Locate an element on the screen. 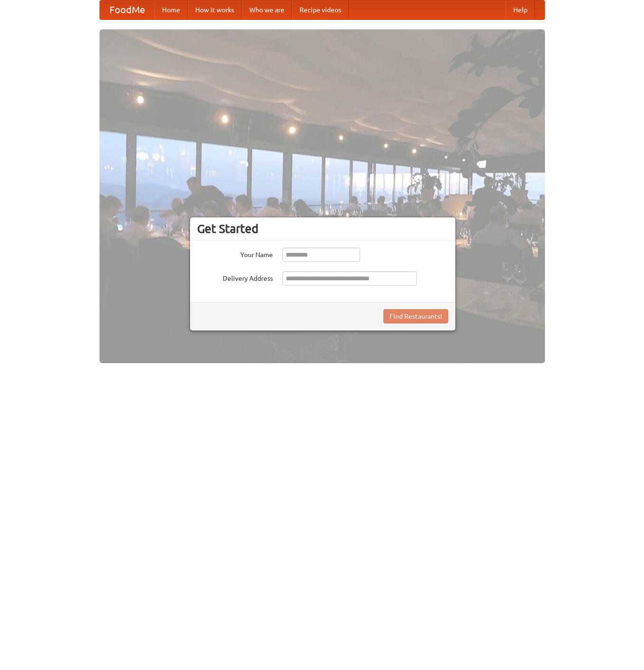 This screenshot has height=670, width=644. button: Find Restaurants! is located at coordinates (415, 316).